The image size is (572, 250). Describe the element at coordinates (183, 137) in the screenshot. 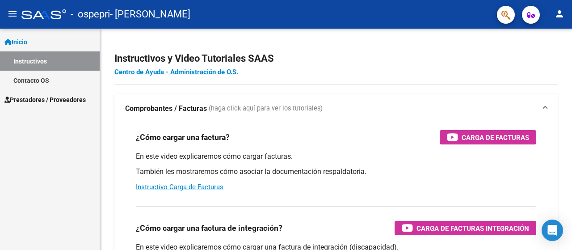

I see `h3: ¿Cómo cargar una factura?` at that location.